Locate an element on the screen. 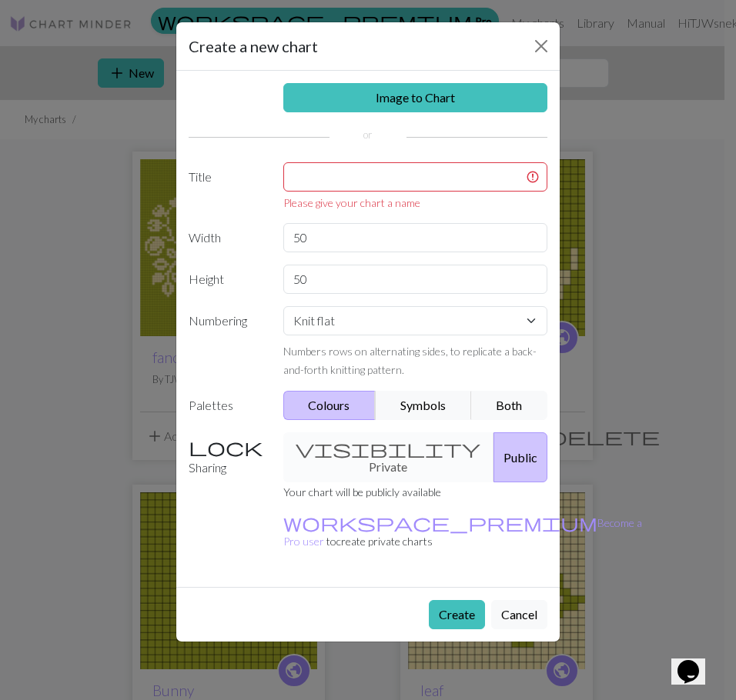 This screenshot has height=700, width=736. h5: Create a new chart is located at coordinates (253, 46).